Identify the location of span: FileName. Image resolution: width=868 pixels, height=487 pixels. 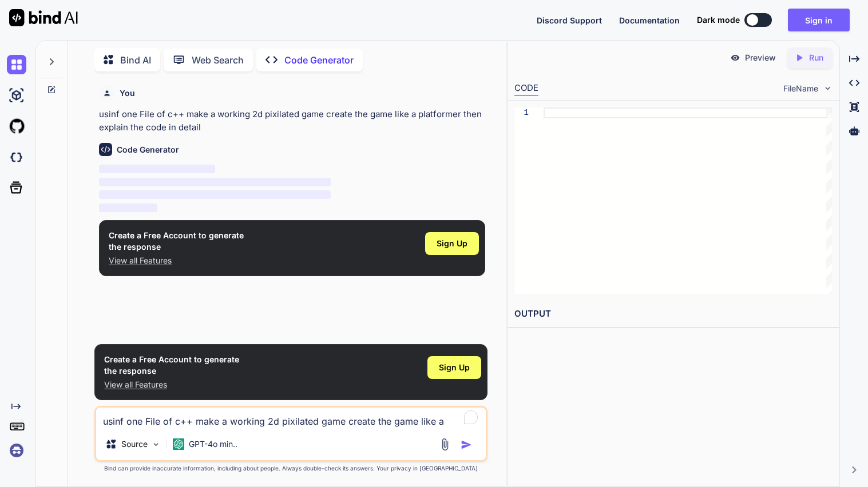
(801, 89).